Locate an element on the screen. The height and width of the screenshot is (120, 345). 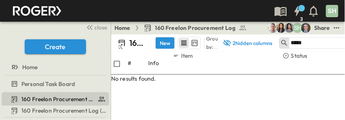
span: 160 Freelon Procurement Log (Copy) is located at coordinates (64, 111).